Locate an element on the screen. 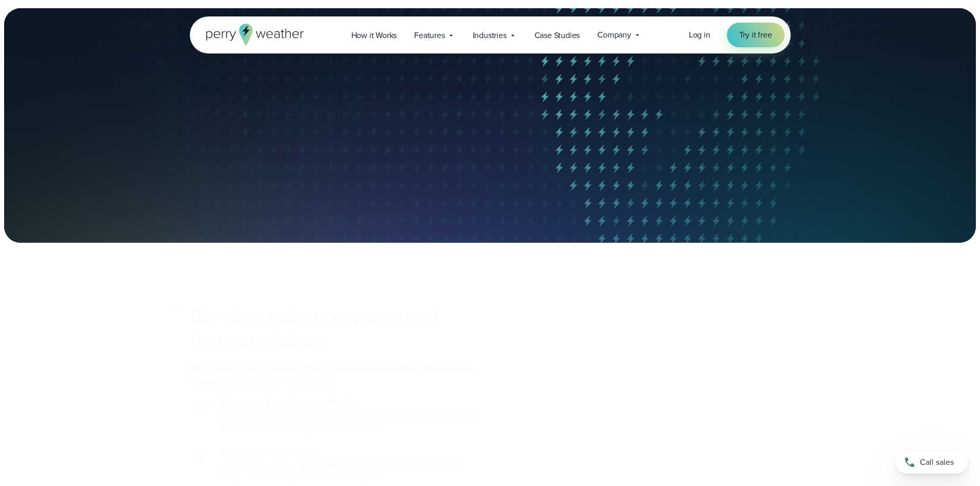 This screenshot has height=486, width=980. a: Try it free is located at coordinates (755, 35).